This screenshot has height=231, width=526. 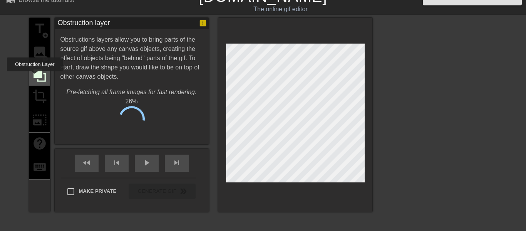 I want to click on span: play_arrow, so click(x=147, y=162).